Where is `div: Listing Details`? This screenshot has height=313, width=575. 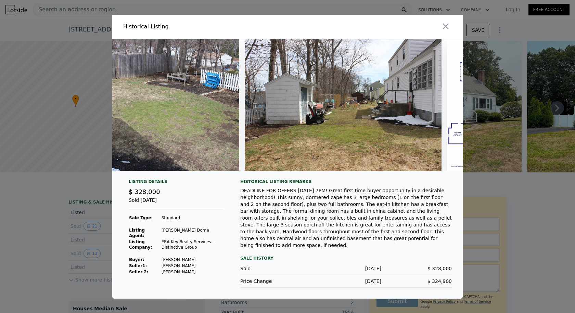
div: Listing Details is located at coordinates (176, 183).